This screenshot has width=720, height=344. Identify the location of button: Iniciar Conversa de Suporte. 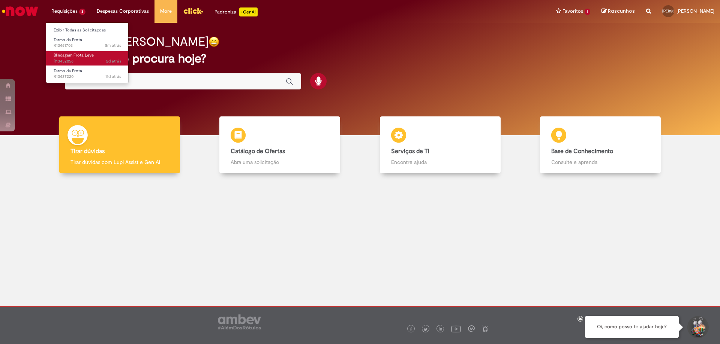
(697, 328).